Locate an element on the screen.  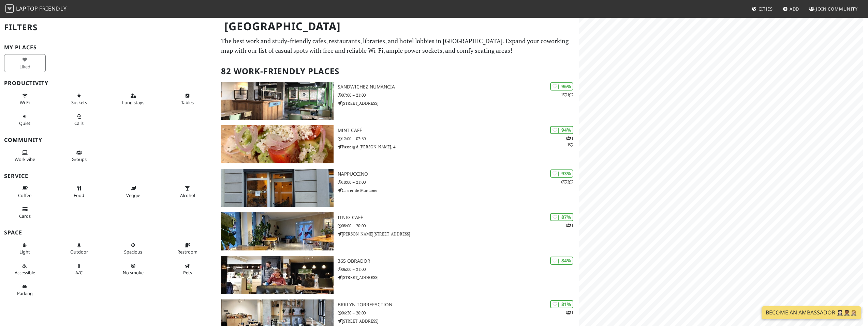
div: | 96% is located at coordinates (562, 86).